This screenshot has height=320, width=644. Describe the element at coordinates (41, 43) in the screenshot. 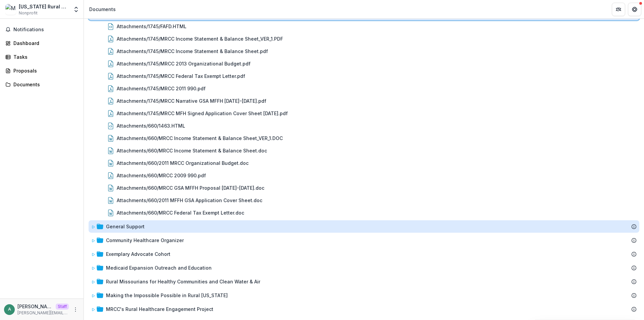

I see `a: Dashboard` at that location.